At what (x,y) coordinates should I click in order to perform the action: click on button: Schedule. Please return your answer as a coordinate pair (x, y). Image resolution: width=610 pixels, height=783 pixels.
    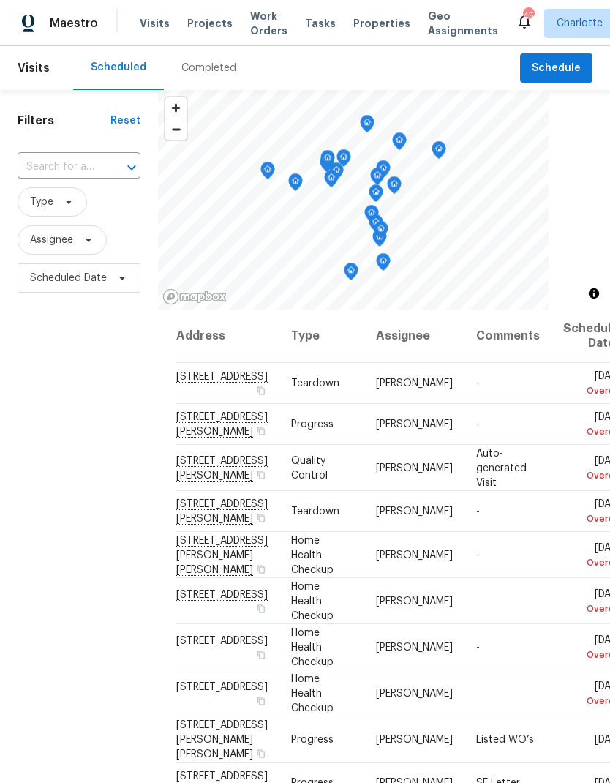
    Looking at the image, I should click on (556, 68).